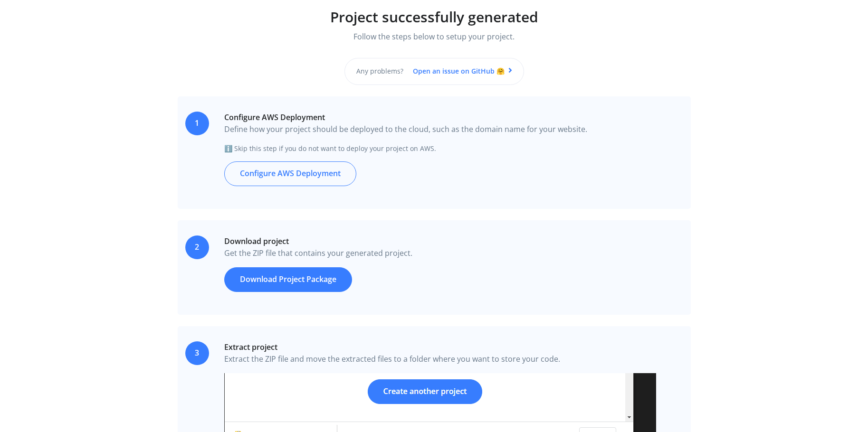 This screenshot has height=432, width=868. What do you see at coordinates (454, 242) in the screenshot?
I see `span: Download project` at bounding box center [454, 242].